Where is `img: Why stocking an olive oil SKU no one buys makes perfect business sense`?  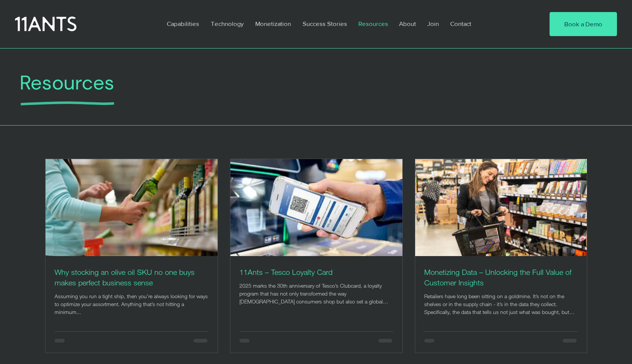 img: Why stocking an olive oil SKU no one buys makes perfect business sense is located at coordinates (132, 208).